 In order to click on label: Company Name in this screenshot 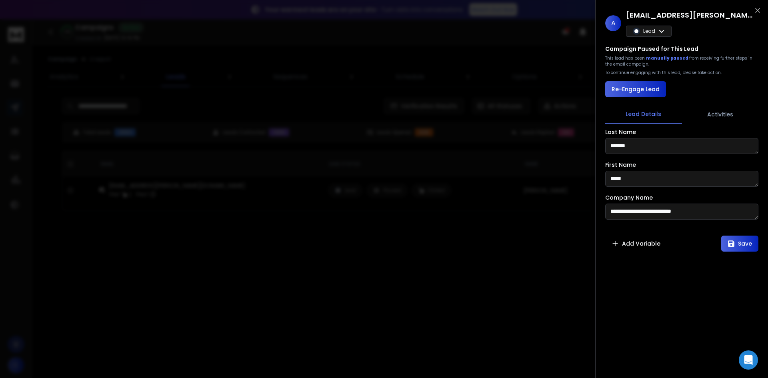, I will do `click(629, 198)`.